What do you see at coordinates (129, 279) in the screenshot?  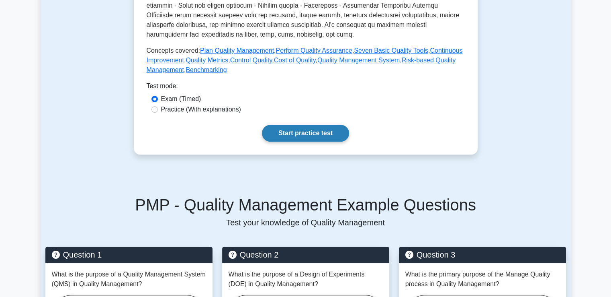 I see `p: What is the purpose of a Quality Management System (QMS) in Quality Management?` at bounding box center [129, 279].